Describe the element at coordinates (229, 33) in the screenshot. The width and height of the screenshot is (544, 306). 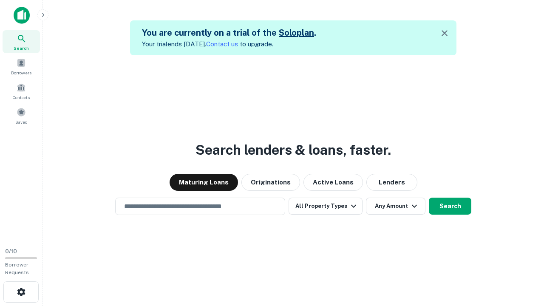
I see `h5: You are currently on a trial of the .` at that location.